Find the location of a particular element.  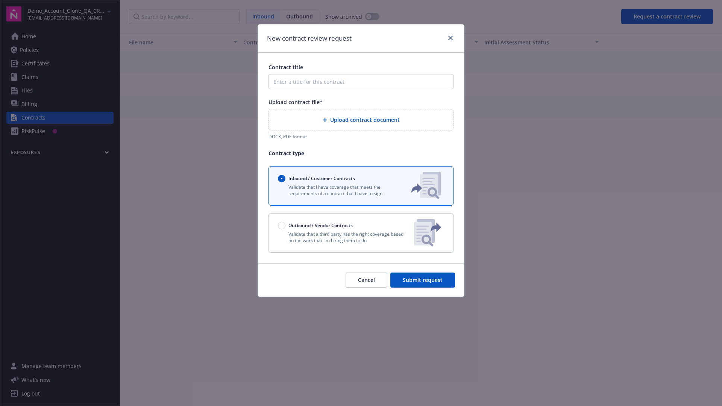

div: Upload contract document is located at coordinates (361, 120).